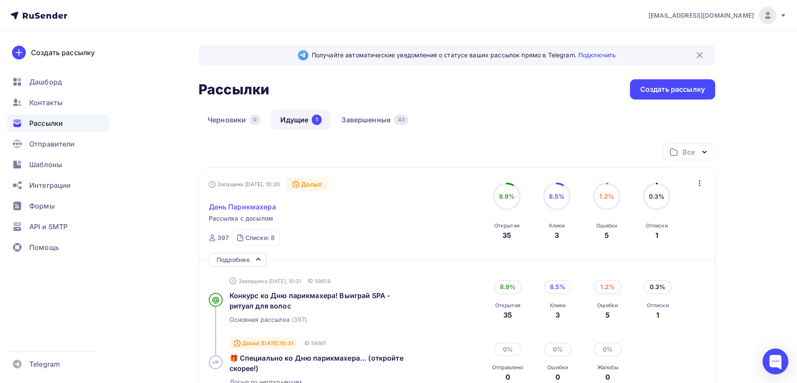  What do you see at coordinates (319, 343) in the screenshot?
I see `span: 58661` at bounding box center [319, 343].